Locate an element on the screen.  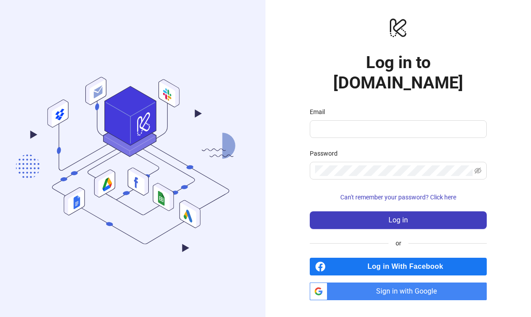
span: Log in is located at coordinates (398, 220).